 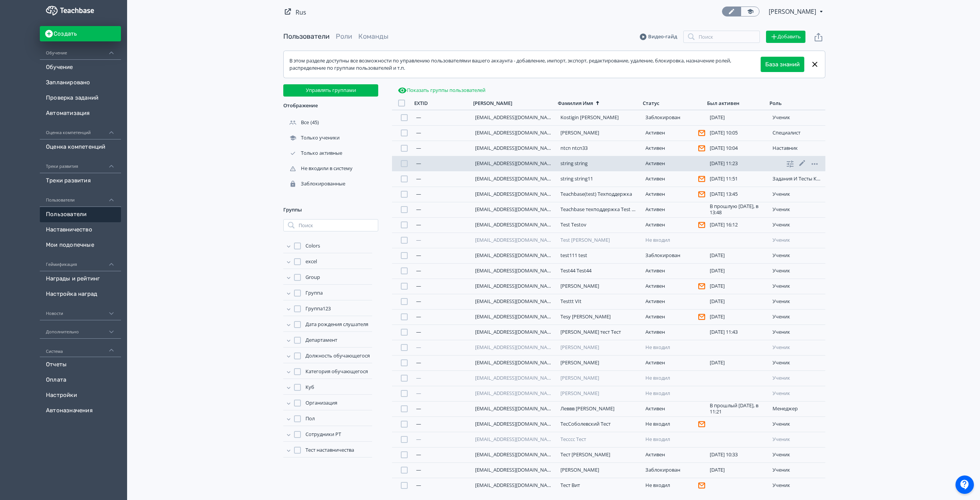 I want to click on div: Все, so click(x=297, y=123).